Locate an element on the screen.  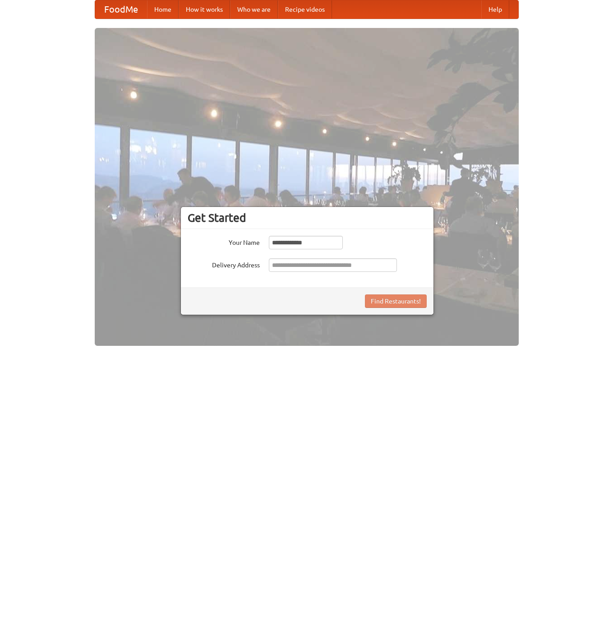
a: Recipe videos is located at coordinates (305, 9).